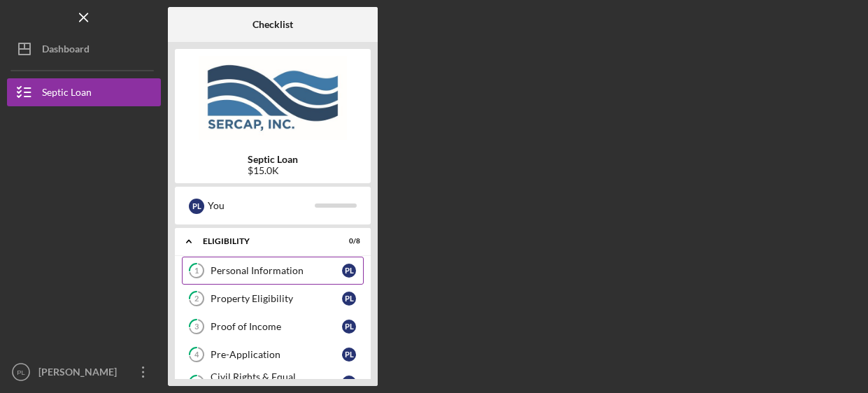  Describe the element at coordinates (276, 298) in the screenshot. I see `div: Property Eligibility` at that location.